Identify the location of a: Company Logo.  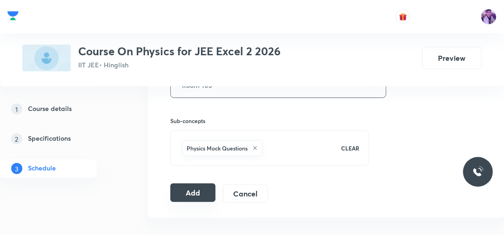
(13, 17).